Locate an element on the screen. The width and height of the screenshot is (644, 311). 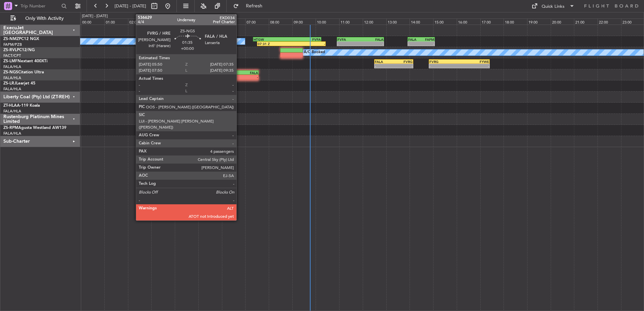
div: 09:00 is located at coordinates (304, 22).